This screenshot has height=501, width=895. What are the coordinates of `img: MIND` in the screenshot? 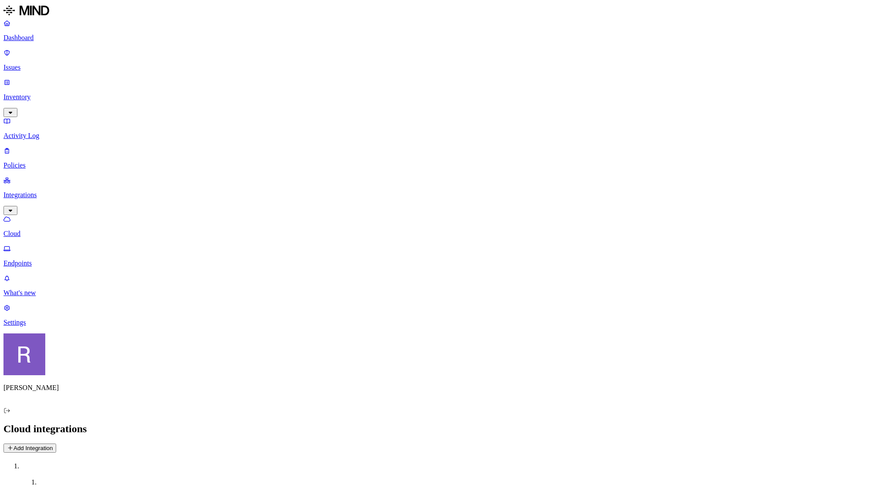 It's located at (26, 10).